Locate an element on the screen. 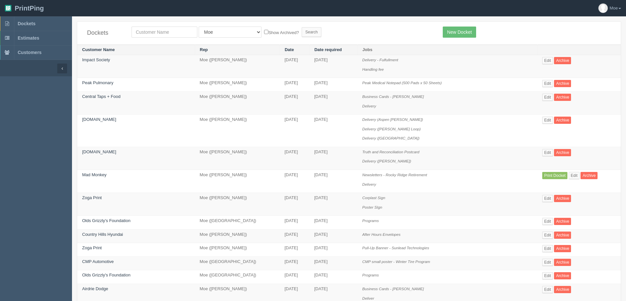  input: Show Archived? is located at coordinates (266, 32).